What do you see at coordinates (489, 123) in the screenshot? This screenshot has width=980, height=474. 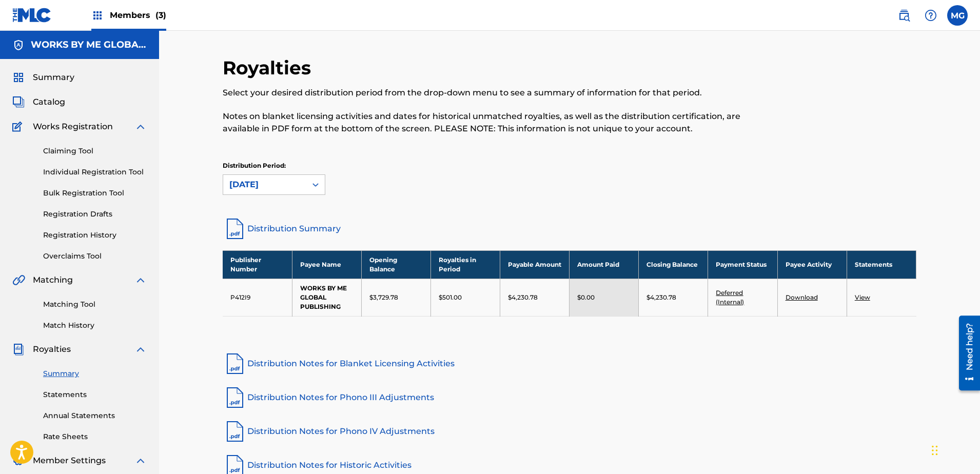 I see `p: Notes on blanket licensing activities and dates for historical unmatched royalties, as well as th...` at bounding box center [489, 123].